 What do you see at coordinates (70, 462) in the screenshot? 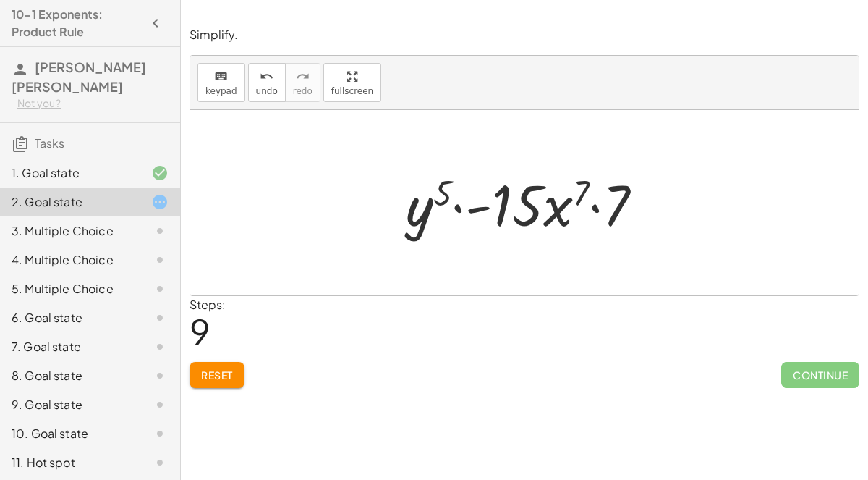
I see `div: 11. Hot spot` at bounding box center [70, 462].